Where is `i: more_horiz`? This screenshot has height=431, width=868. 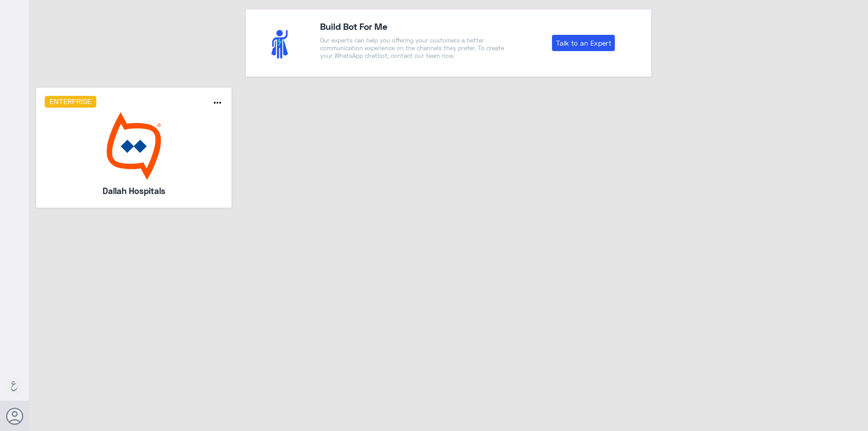 i: more_horiz is located at coordinates (217, 102).